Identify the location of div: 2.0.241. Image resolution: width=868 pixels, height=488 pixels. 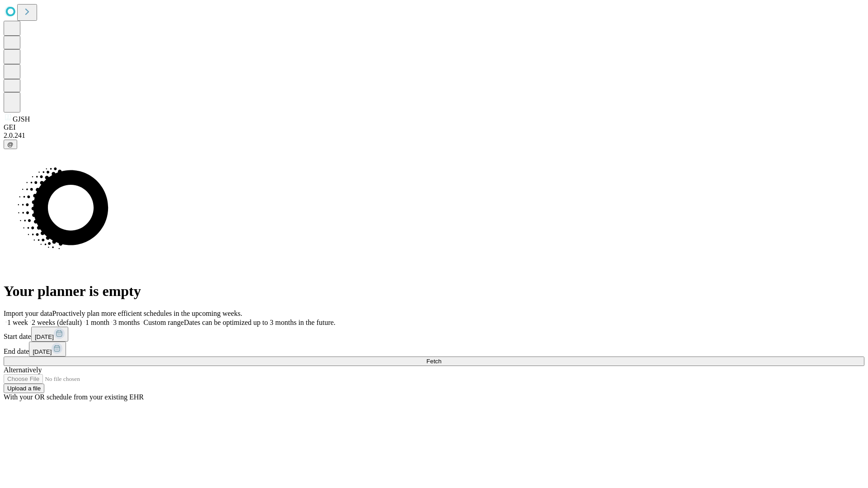
(434, 135).